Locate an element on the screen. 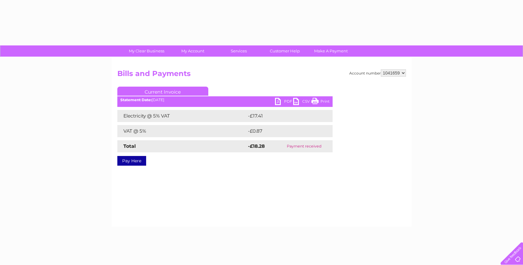 The image size is (523, 265). h2: Bills and Payments is located at coordinates (261, 75).